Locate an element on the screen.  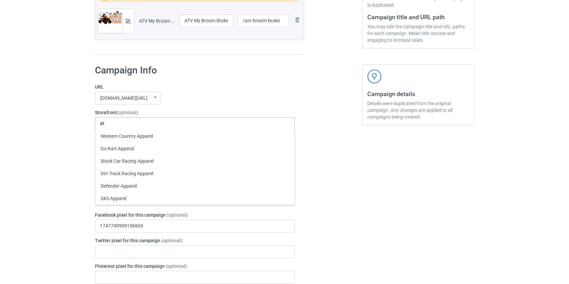
h1: Campaign Info is located at coordinates (195, 70).